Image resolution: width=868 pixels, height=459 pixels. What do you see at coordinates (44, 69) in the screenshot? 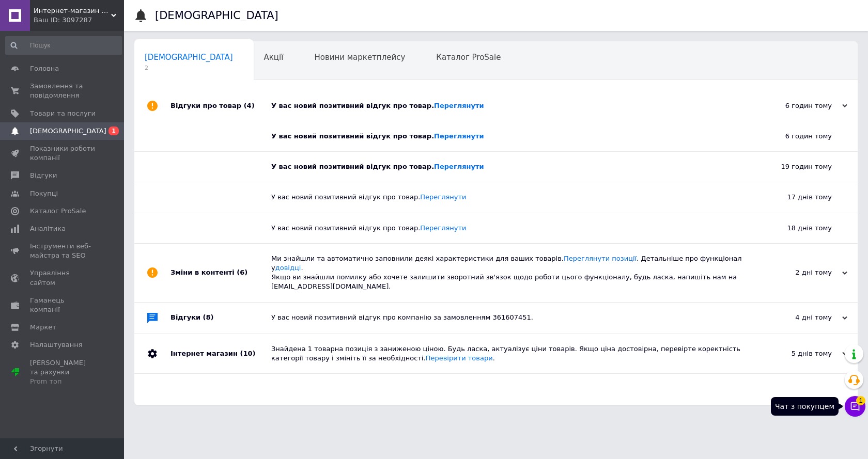
I see `span: Головна` at bounding box center [44, 69].